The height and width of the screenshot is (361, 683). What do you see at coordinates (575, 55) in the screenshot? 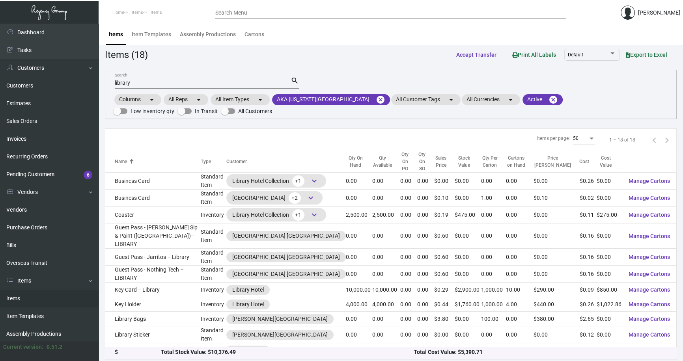
I see `span: Default` at bounding box center [575, 55].